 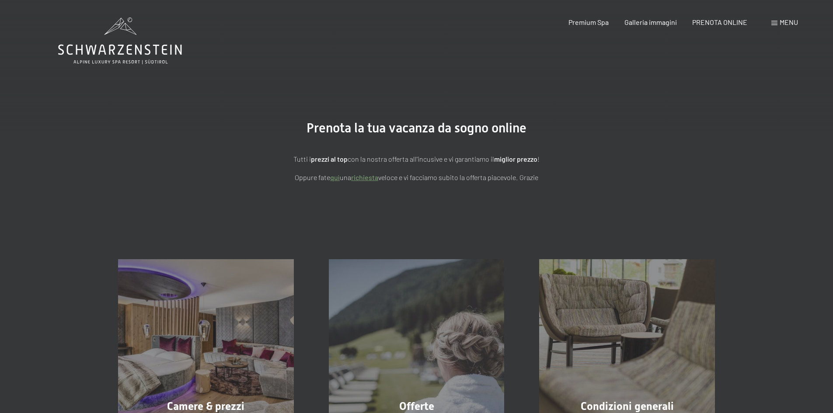 I want to click on span: Prenota la tua vacanza da sogno online, so click(x=416, y=128).